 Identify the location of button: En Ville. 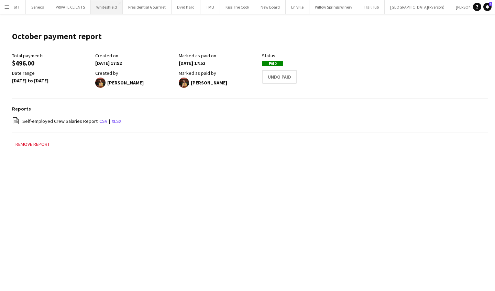
(297, 7).